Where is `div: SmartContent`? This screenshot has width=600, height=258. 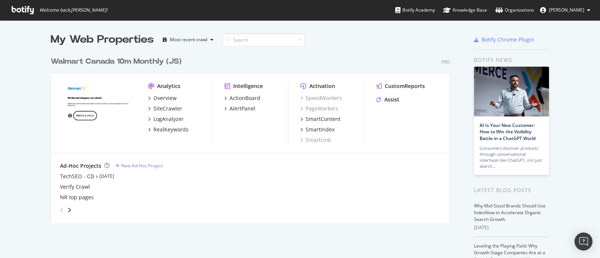
div: SmartContent is located at coordinates (323, 119).